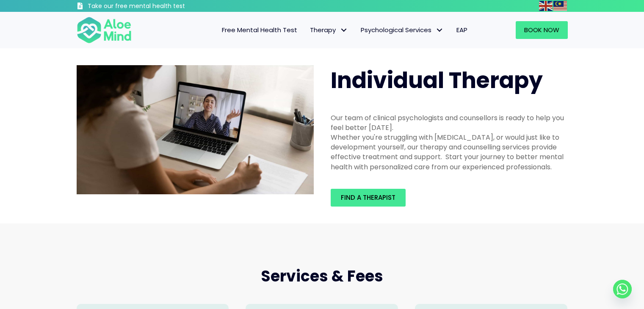 Image resolution: width=644 pixels, height=309 pixels. I want to click on span: Services & Fees, so click(322, 276).